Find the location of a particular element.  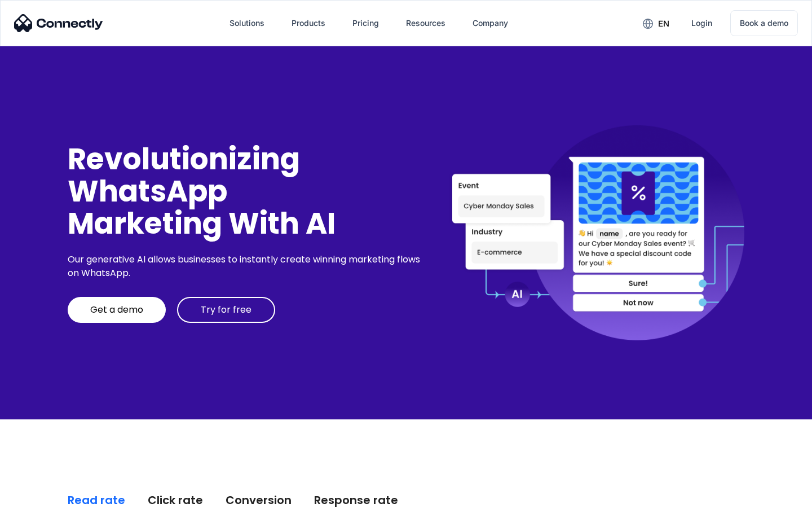

div: Pricing is located at coordinates (365, 23).